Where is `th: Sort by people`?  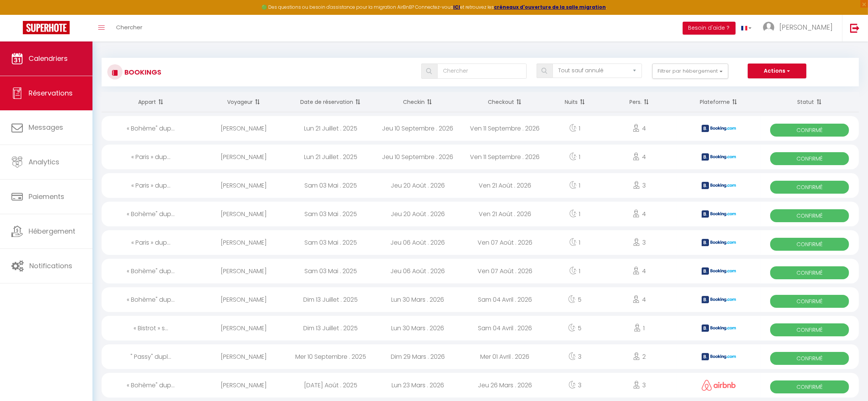
th: Sort by people is located at coordinates (639, 102).